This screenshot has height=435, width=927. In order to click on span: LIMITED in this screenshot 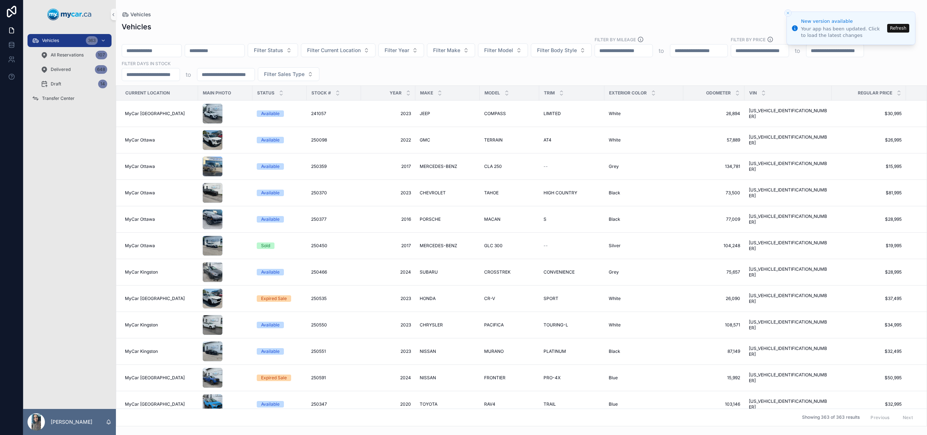, I will do `click(552, 114)`.